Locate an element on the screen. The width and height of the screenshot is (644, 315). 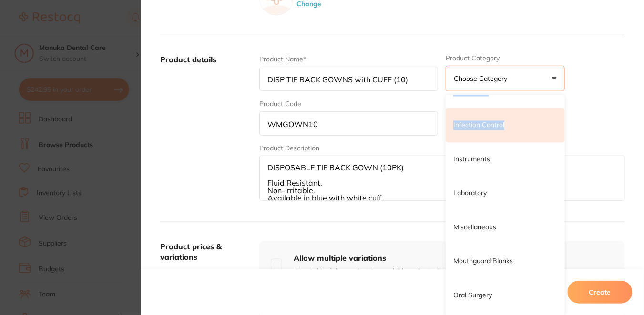
p: Miscellaneous is located at coordinates (475, 228).